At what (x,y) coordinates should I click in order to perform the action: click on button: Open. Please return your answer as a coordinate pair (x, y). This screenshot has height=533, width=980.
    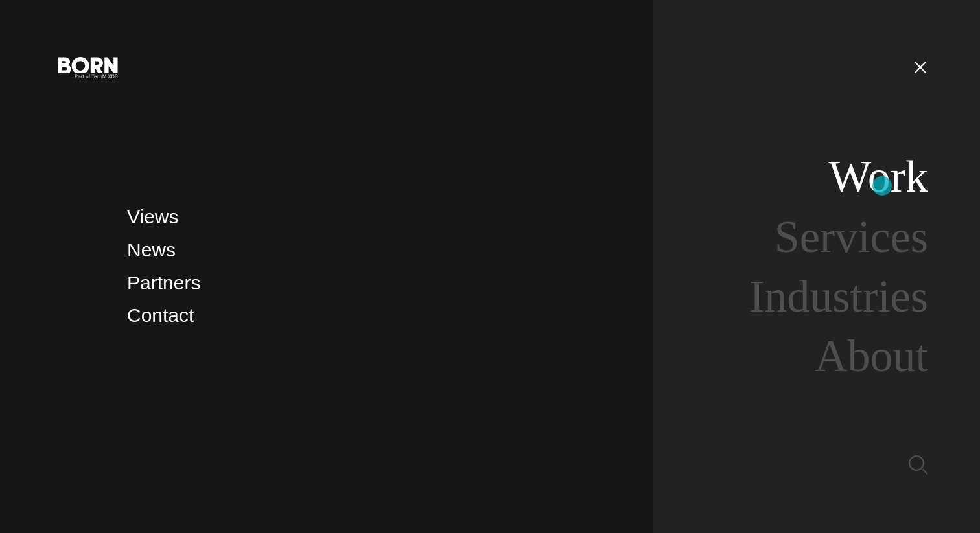
    Looking at the image, I should click on (921, 67).